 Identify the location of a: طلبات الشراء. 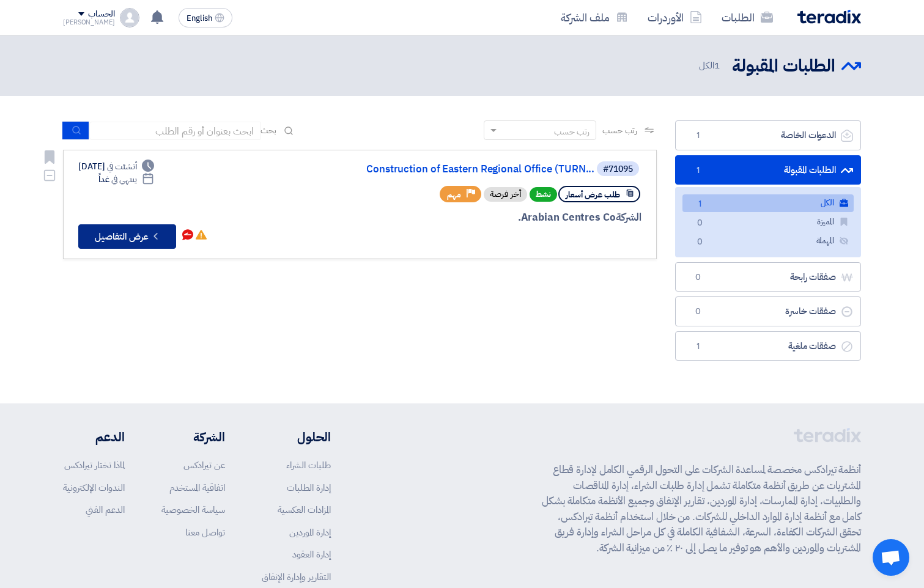
(308, 465).